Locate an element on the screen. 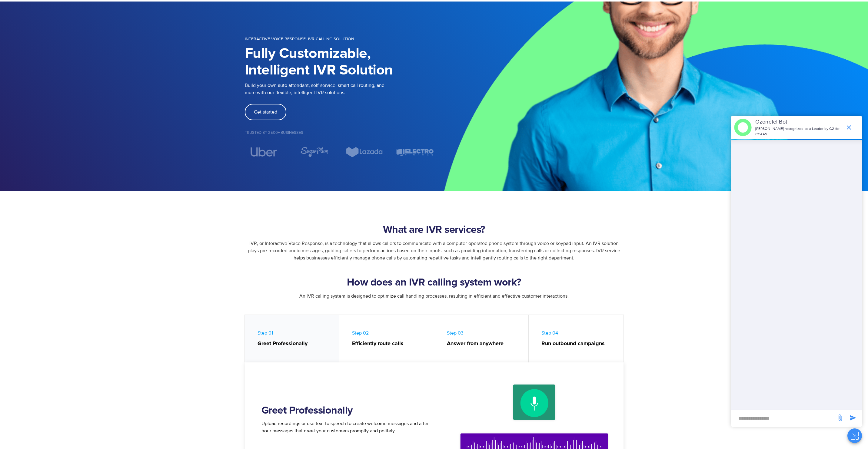 The width and height of the screenshot is (868, 449). a: Step 02Efficiently route calls is located at coordinates (387, 340).